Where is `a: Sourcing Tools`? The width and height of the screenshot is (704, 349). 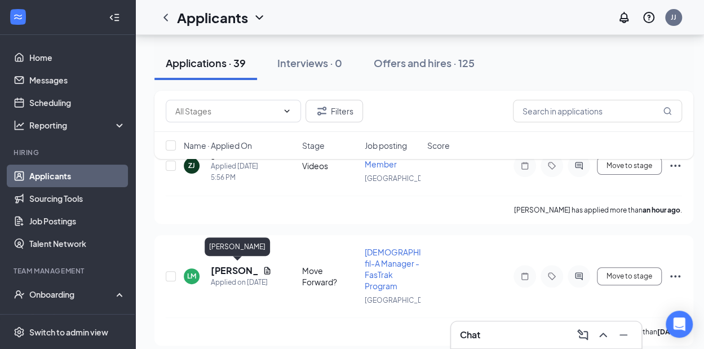 a: Sourcing Tools is located at coordinates (77, 198).